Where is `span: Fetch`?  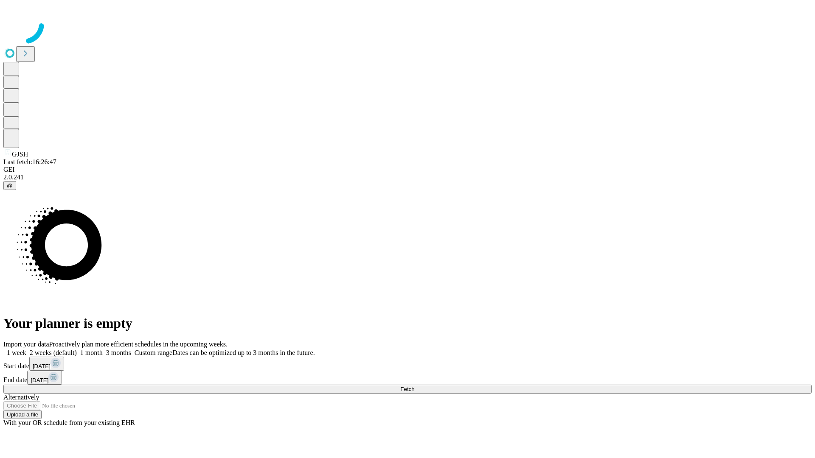
span: Fetch is located at coordinates (407, 389).